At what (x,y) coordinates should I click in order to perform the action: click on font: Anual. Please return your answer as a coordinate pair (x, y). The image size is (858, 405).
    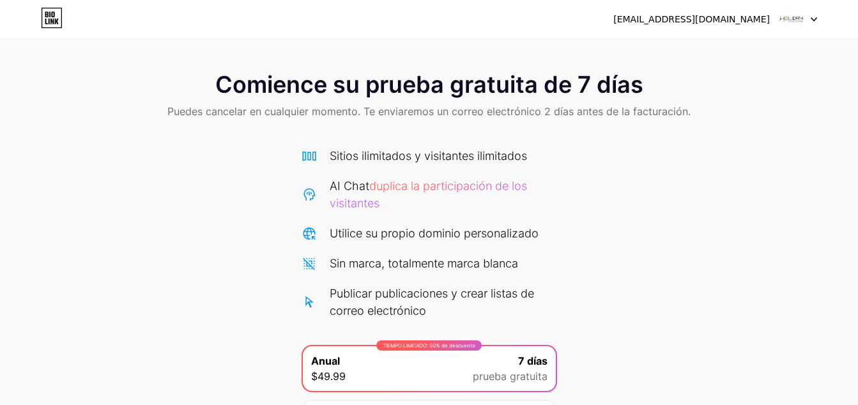
    Looking at the image, I should click on (325, 360).